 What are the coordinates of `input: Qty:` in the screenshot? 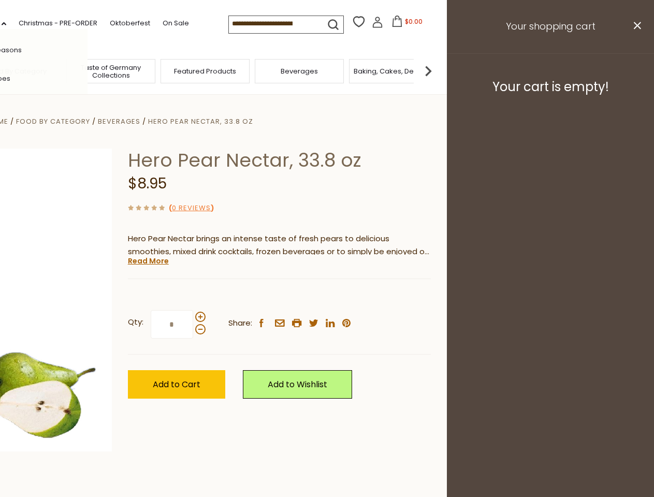 It's located at (172, 324).